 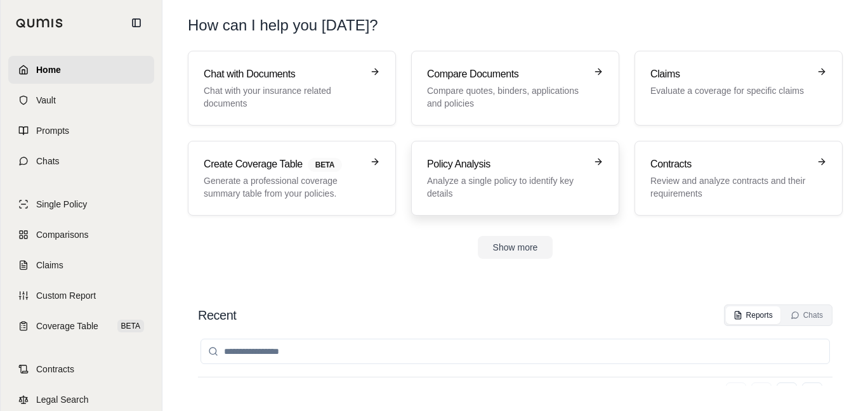 I want to click on span: Home, so click(x=49, y=70).